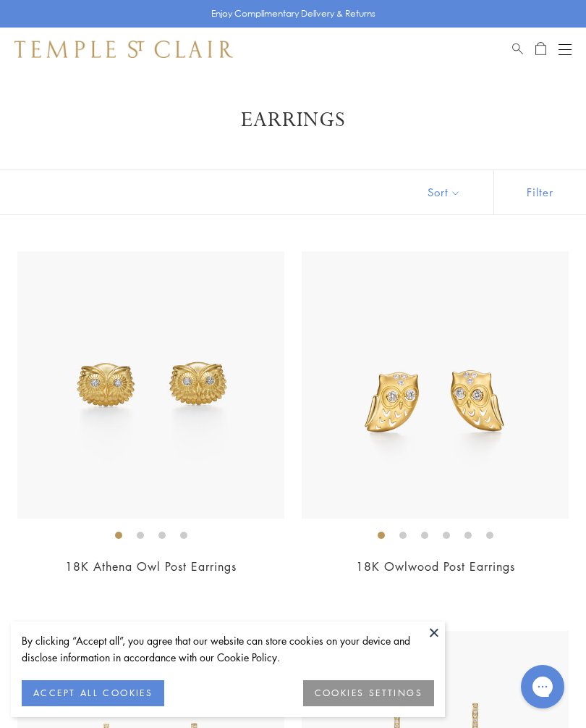  I want to click on button: Show sort by, so click(445, 192).